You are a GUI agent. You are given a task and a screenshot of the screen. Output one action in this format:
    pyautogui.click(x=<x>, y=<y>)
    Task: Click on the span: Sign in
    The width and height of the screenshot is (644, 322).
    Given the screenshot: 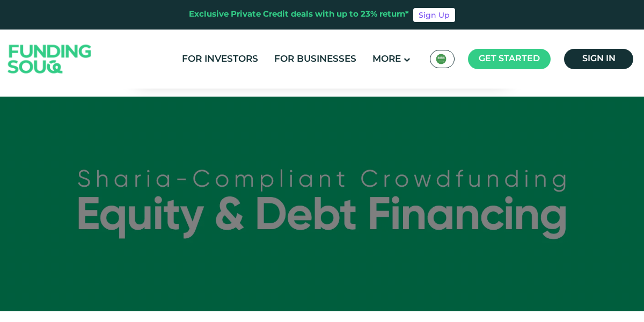 What is the action you would take?
    pyautogui.click(x=599, y=58)
    